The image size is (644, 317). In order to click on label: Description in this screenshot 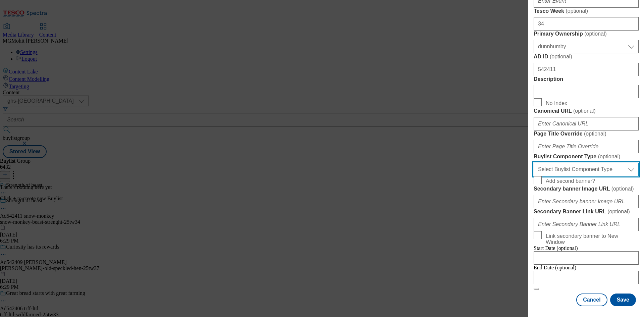, I will do `click(586, 79)`.